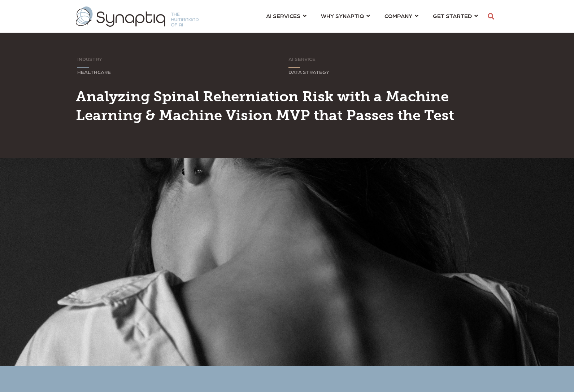 This screenshot has width=574, height=392. I want to click on a: AI SERVICES, so click(286, 15).